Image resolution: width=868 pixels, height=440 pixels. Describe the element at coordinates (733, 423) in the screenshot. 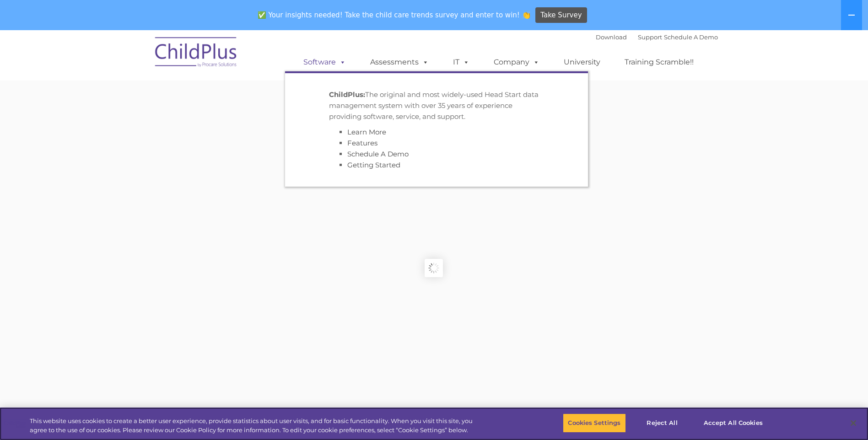

I see `button: Accept All Cookies` at that location.